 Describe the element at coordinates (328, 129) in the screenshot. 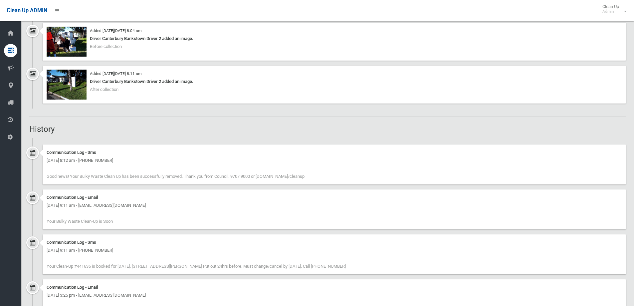

I see `h2: History` at that location.